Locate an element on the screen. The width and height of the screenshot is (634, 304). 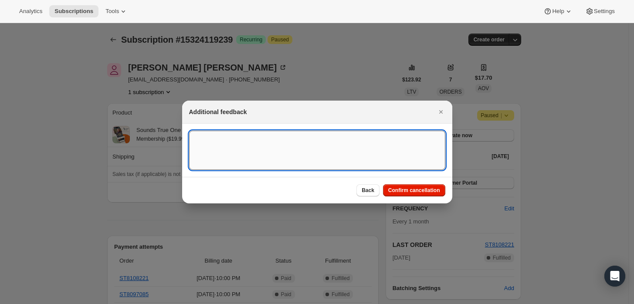
span: Analytics is located at coordinates (30, 11).